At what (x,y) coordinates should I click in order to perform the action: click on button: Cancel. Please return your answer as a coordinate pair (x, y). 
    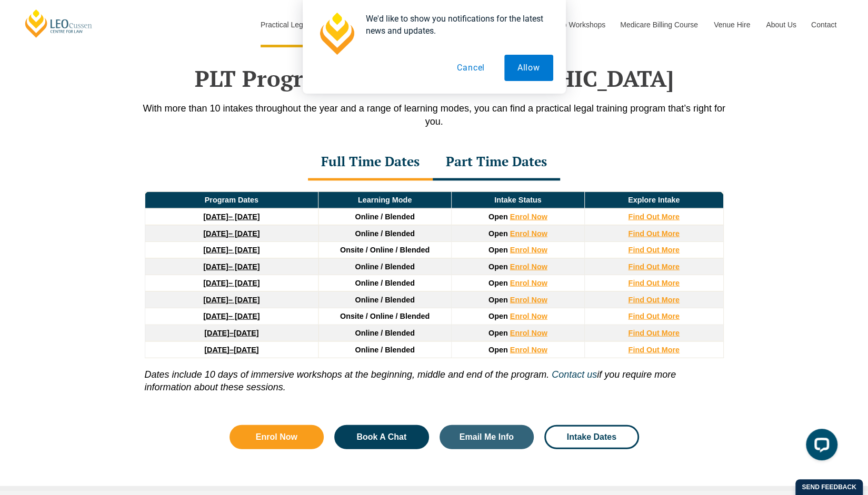
    Looking at the image, I should click on (471, 68).